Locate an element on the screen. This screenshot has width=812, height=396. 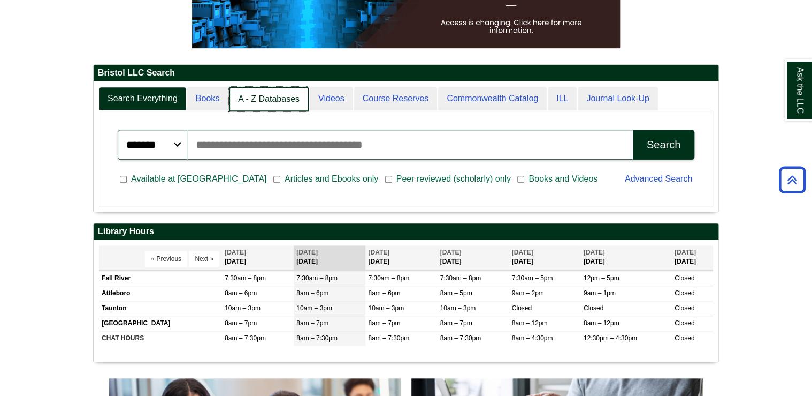
input: Articles and Ebooks only is located at coordinates (277, 179).